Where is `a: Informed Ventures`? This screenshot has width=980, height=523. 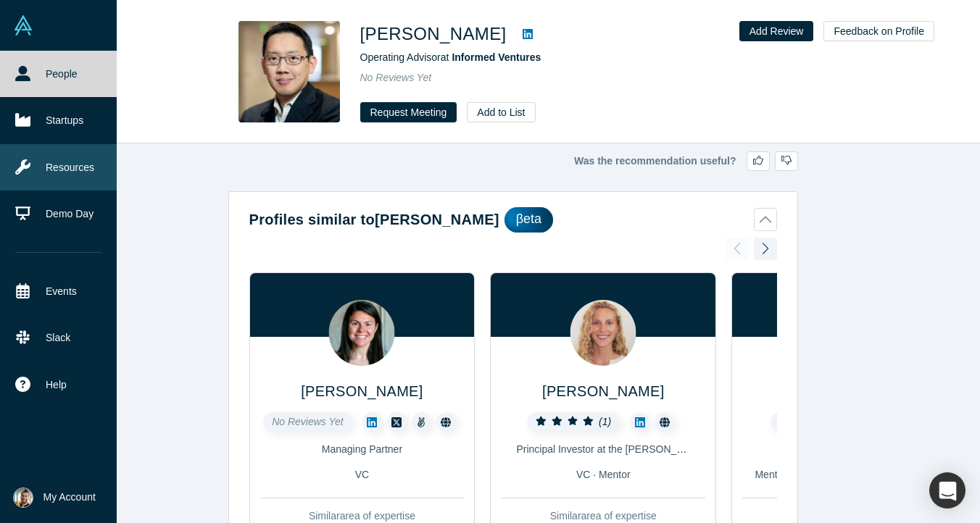
a: Informed Ventures is located at coordinates (495, 57).